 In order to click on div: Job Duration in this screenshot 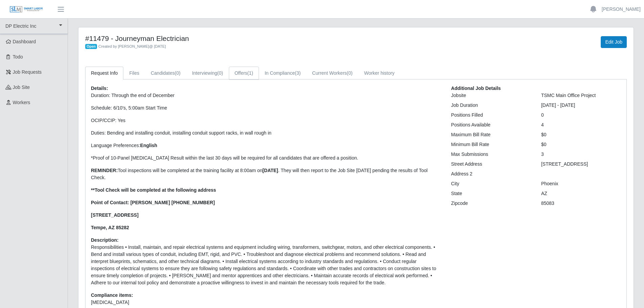, I will do `click(491, 105)`.